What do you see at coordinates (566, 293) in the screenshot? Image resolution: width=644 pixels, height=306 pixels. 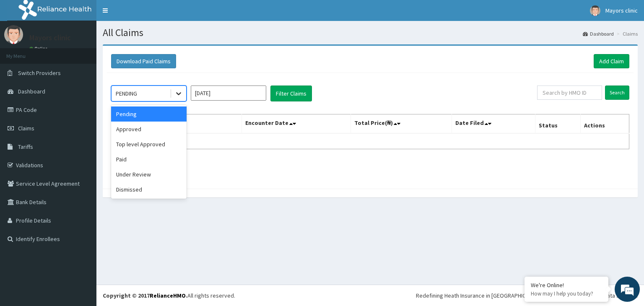 I see `p: How may I help you today?` at bounding box center [566, 293].